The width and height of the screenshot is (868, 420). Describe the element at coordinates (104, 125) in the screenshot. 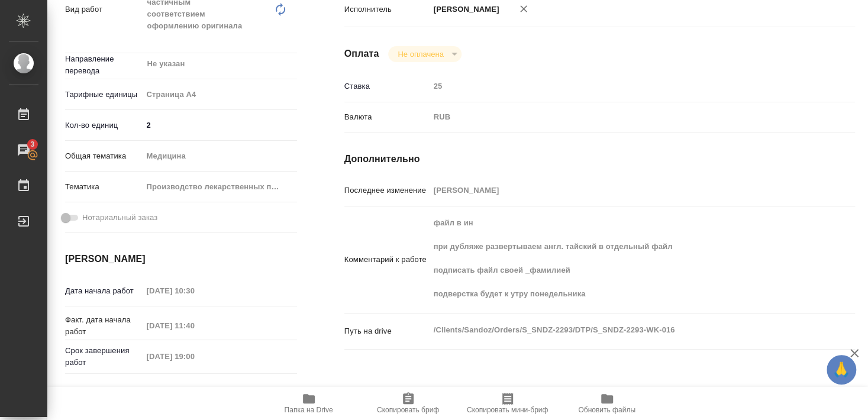

I see `p: Кол-во единиц` at that location.